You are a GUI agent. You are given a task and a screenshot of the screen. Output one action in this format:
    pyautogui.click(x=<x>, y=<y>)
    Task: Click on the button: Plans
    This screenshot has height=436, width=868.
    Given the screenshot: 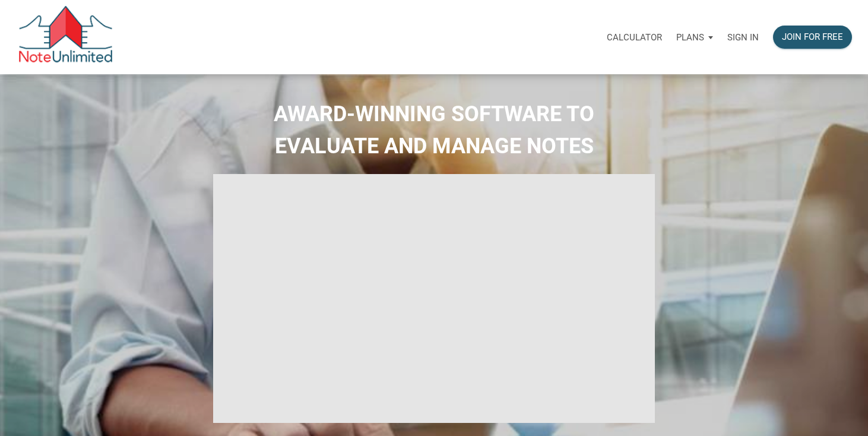 What is the action you would take?
    pyautogui.click(x=695, y=38)
    